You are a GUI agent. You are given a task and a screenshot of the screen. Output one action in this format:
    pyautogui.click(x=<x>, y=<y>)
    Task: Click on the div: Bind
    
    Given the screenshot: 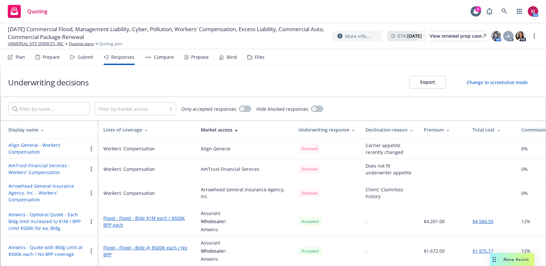 What is the action you would take?
    pyautogui.click(x=232, y=57)
    